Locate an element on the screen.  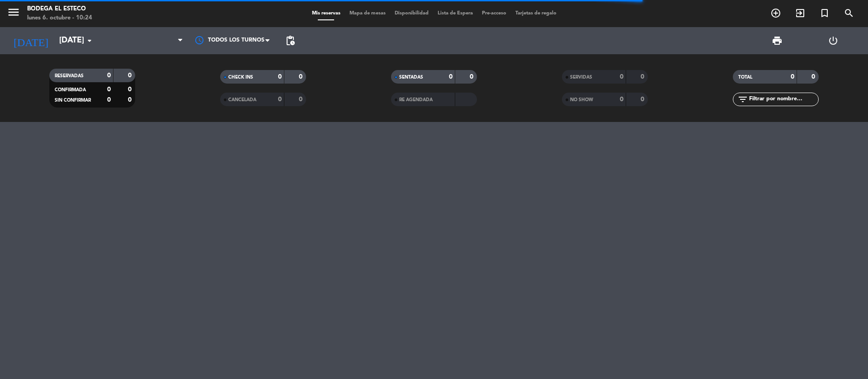
span: CONFIRMADA is located at coordinates (70, 90).